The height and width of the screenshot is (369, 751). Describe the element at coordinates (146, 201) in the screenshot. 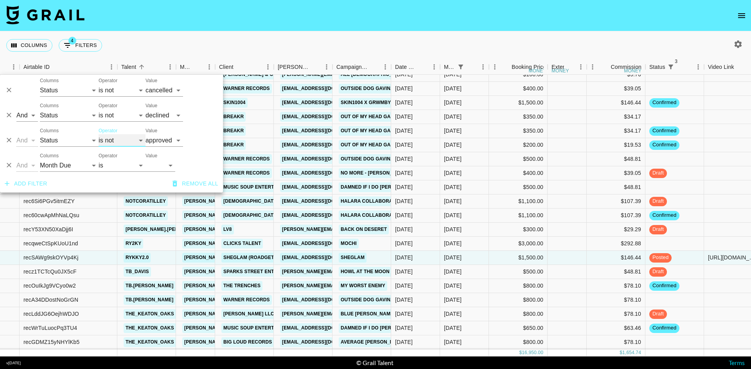

I see `a: notcoratilley` at that location.